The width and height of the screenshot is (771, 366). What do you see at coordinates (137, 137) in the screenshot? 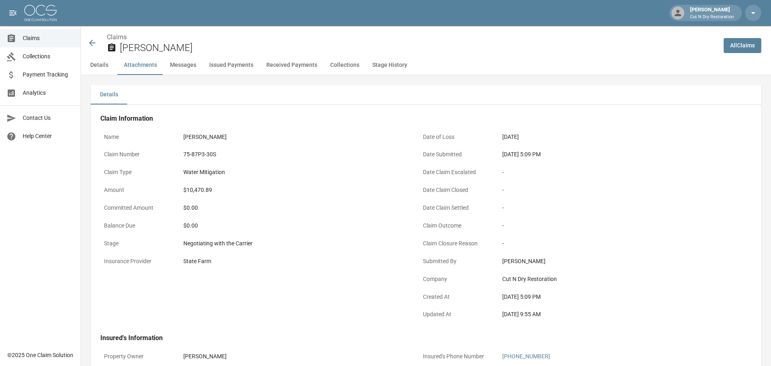
I see `p: Name` at bounding box center [137, 137].